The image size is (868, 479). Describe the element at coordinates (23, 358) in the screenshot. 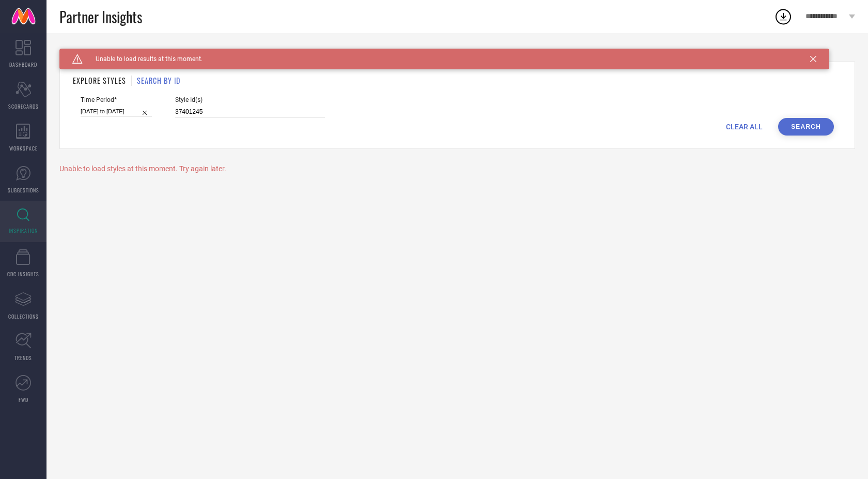

I see `span: TRENDS` at that location.